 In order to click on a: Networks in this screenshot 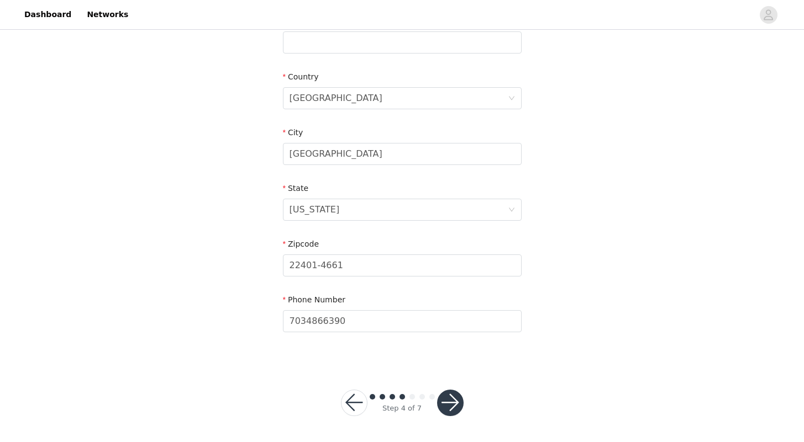, I will do `click(107, 14)`.